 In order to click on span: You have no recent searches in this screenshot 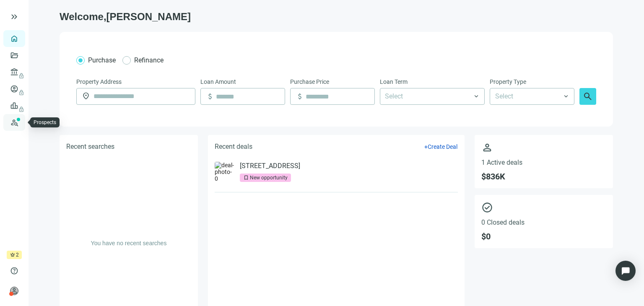, I will do `click(129, 243)`.